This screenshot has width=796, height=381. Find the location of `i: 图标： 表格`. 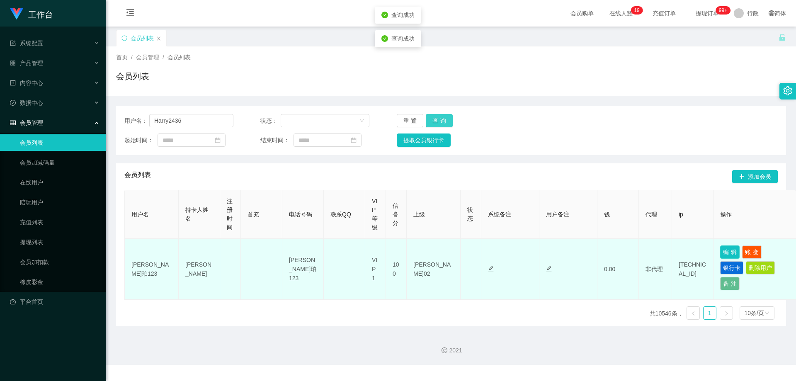

i: 图标： 表格 is located at coordinates (13, 43).